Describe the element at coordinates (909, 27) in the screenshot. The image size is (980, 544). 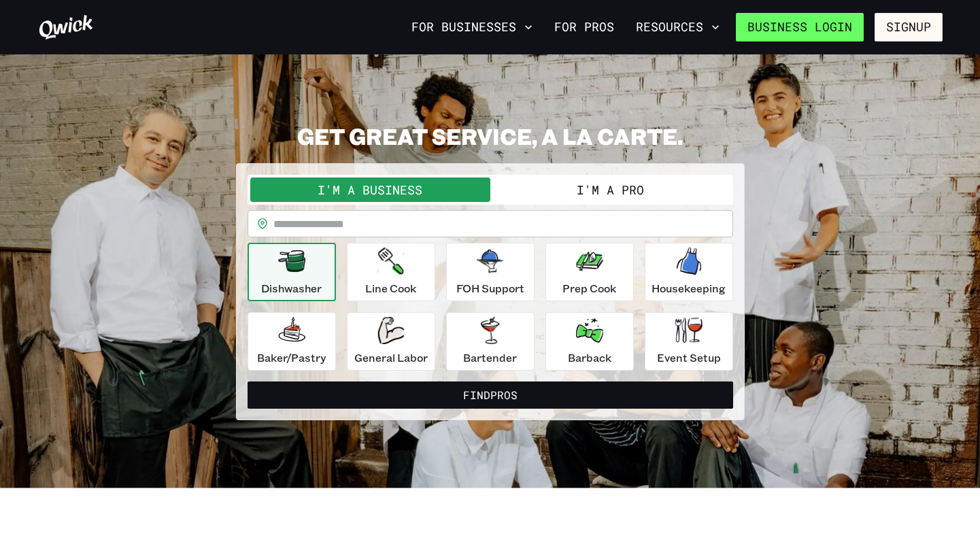
I see `button: Signup` at that location.